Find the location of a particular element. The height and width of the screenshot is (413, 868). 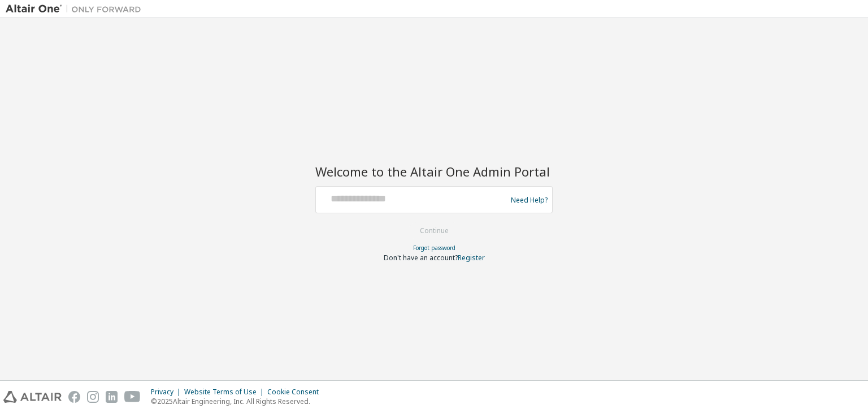

div: Privacy is located at coordinates (167, 392).